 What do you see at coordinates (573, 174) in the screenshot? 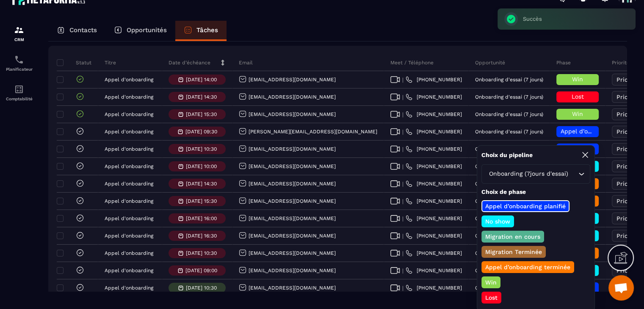
I see `input: Search for option` at bounding box center [573, 174].